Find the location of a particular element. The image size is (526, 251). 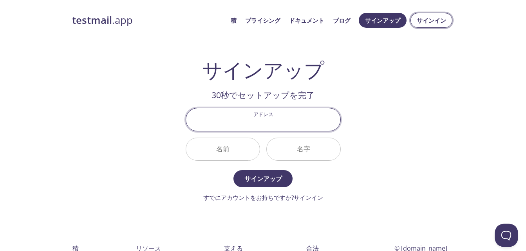

a: ブログ is located at coordinates (341, 20).